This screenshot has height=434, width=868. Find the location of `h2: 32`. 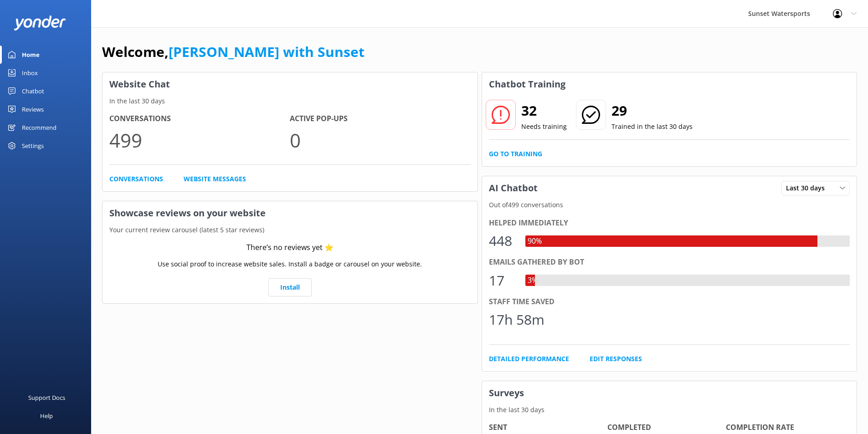

h2: 32 is located at coordinates (544, 111).